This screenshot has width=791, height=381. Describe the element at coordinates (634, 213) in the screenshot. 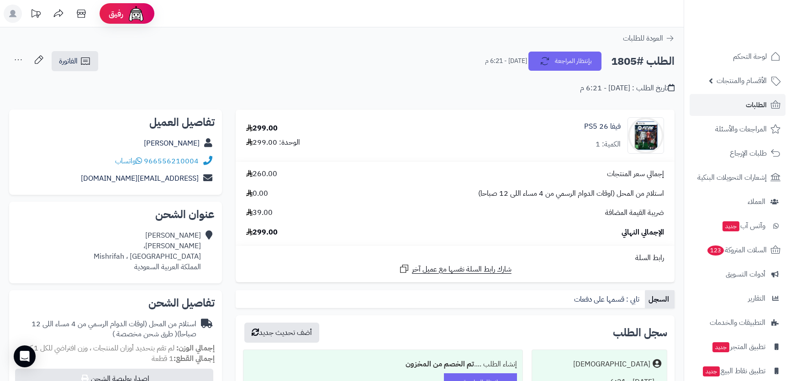

I see `span: ضريبة القيمة المضافة` at that location.